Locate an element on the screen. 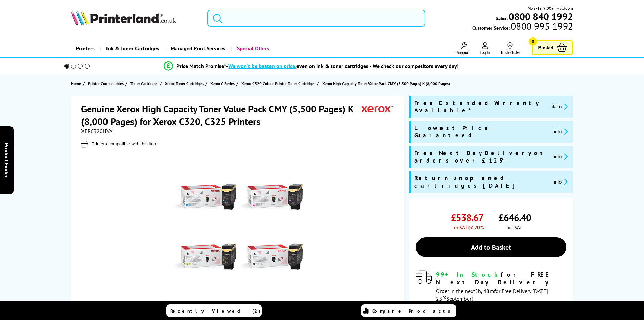  a: Xerox C Series is located at coordinates (223, 83).